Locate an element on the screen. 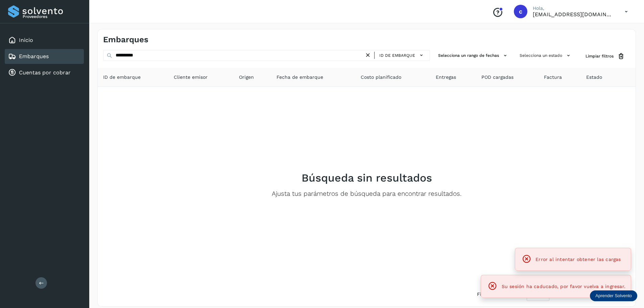  span: Costo planificado is located at coordinates (381, 77).